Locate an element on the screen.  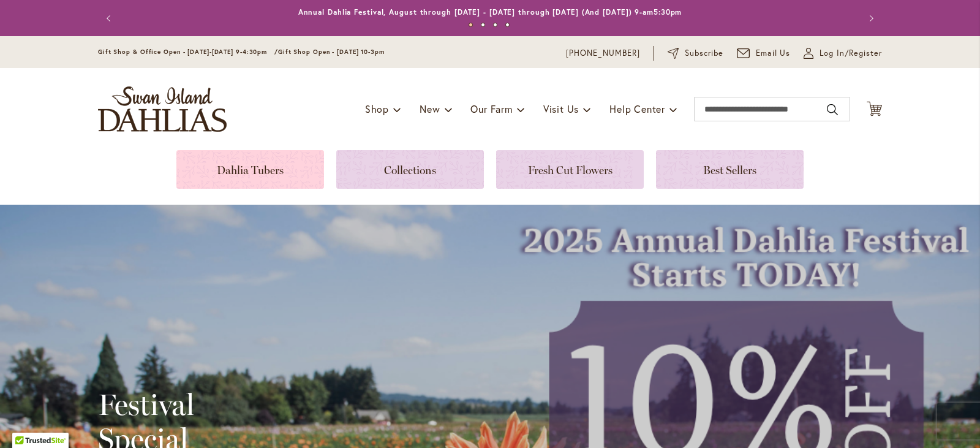
a: Log In/Register is located at coordinates (843, 53).